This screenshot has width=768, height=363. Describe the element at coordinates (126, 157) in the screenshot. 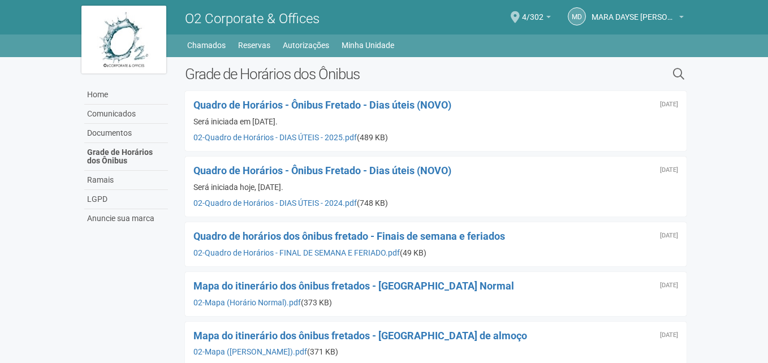

I see `a: Grade de Horários dos Ônibus` at that location.